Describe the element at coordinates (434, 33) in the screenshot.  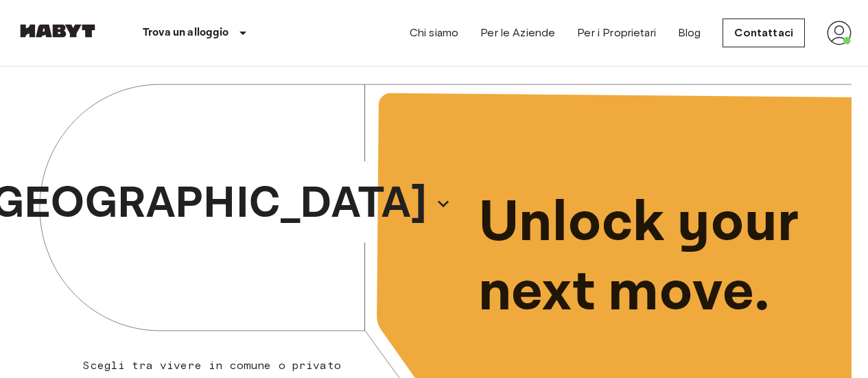
I see `a: Chi siamo` at that location.